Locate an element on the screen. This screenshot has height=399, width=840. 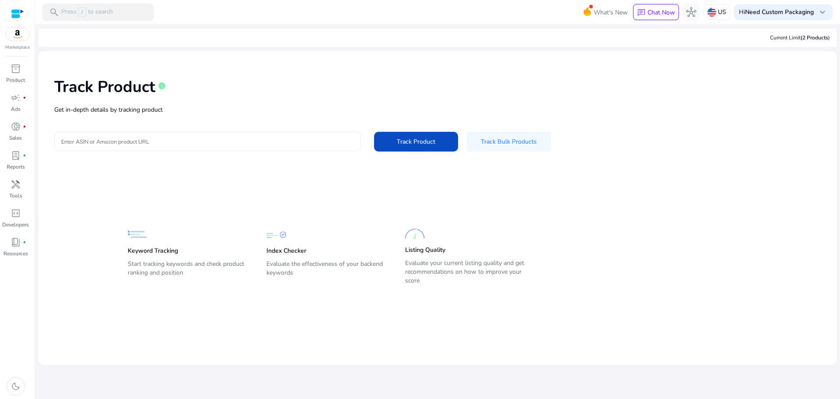
span: hub is located at coordinates (692, 12).